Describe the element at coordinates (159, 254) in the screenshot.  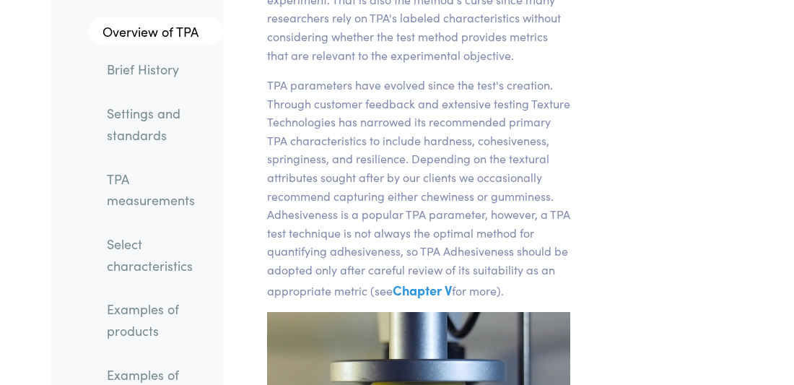
I see `a: Select characteristics` at that location.